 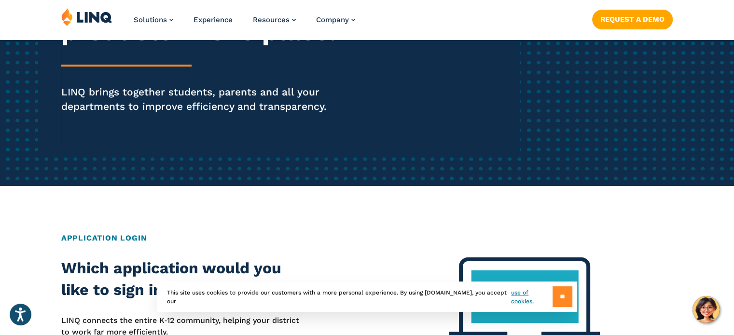 What do you see at coordinates (213, 20) in the screenshot?
I see `a: Experience` at bounding box center [213, 20].